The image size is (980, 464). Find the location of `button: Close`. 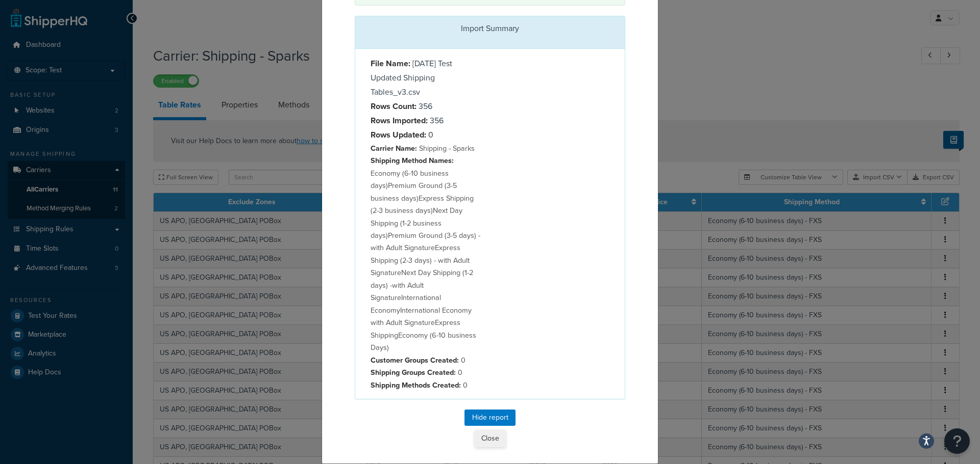

button: Close is located at coordinates (490, 439).